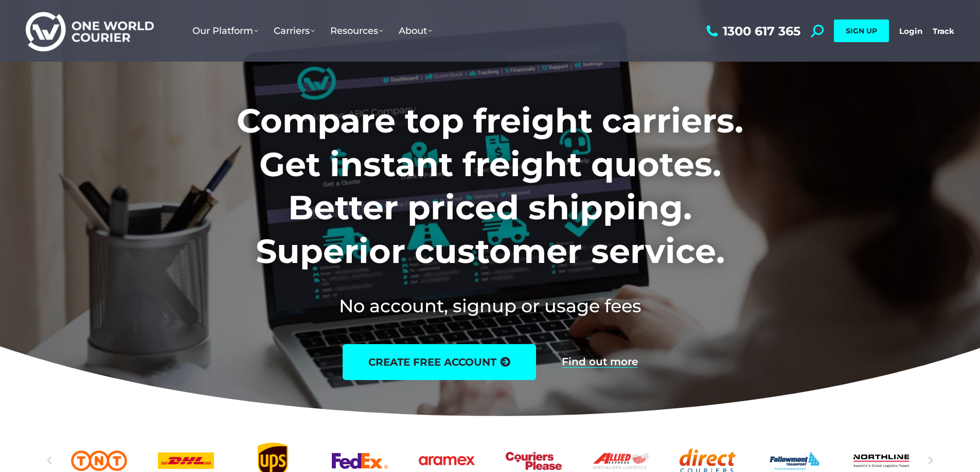  Describe the element at coordinates (861, 31) in the screenshot. I see `a: SIGN UP` at that location.